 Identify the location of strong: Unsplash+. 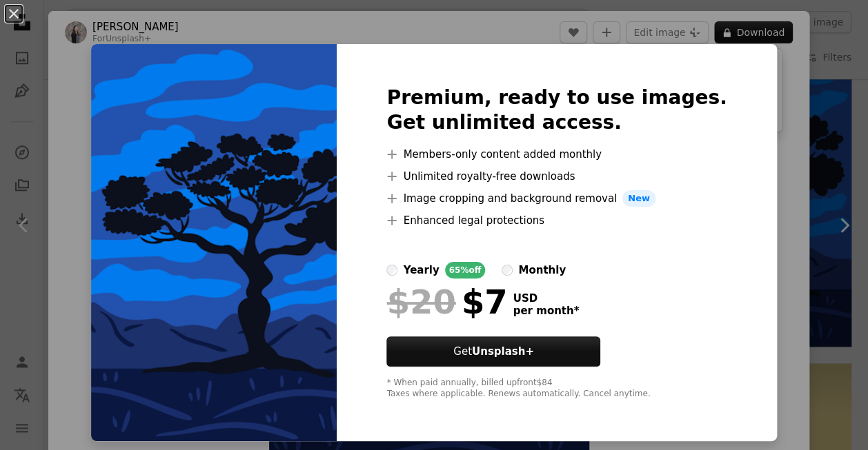
(503, 352).